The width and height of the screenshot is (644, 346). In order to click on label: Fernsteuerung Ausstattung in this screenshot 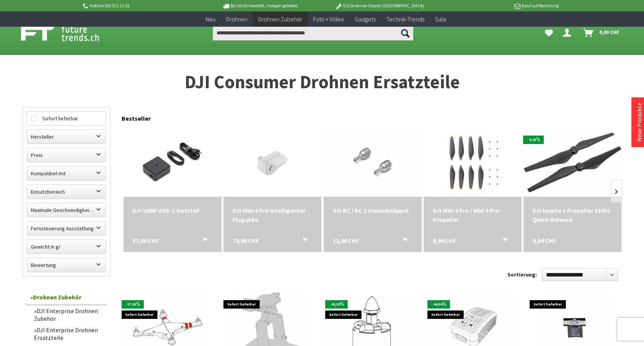, I will do `click(66, 228)`.